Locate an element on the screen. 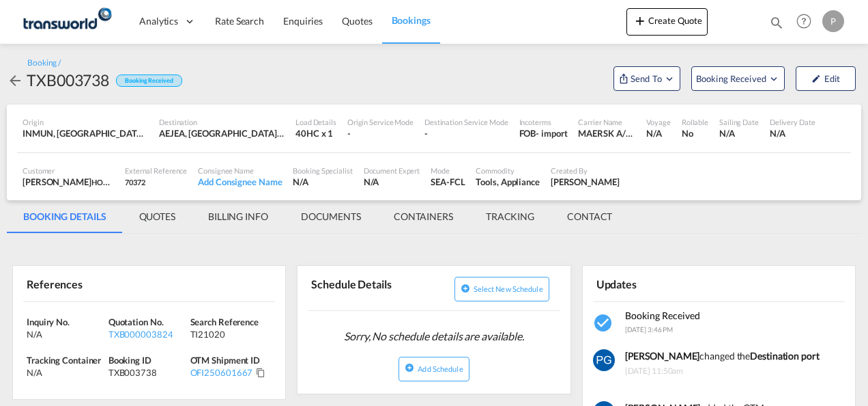 The width and height of the screenshot is (868, 406). div: Load Details is located at coordinates (316, 121).